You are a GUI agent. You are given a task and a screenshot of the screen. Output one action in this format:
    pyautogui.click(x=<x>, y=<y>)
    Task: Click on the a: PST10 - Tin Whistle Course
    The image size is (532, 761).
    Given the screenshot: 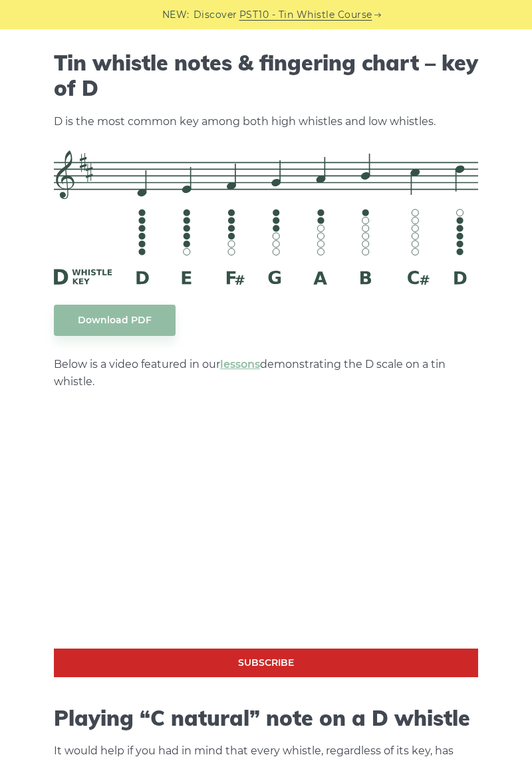 What is the action you would take?
    pyautogui.click(x=306, y=15)
    